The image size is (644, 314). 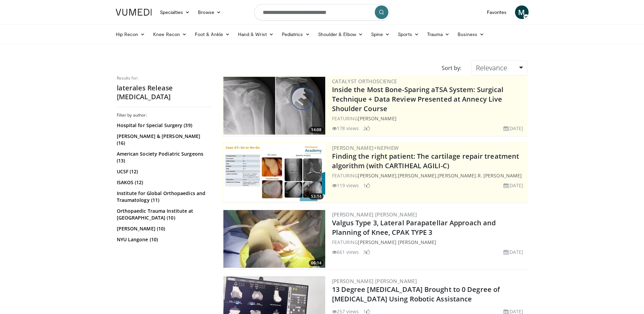 I want to click on img: VuMedi Logo, so click(x=133, y=13).